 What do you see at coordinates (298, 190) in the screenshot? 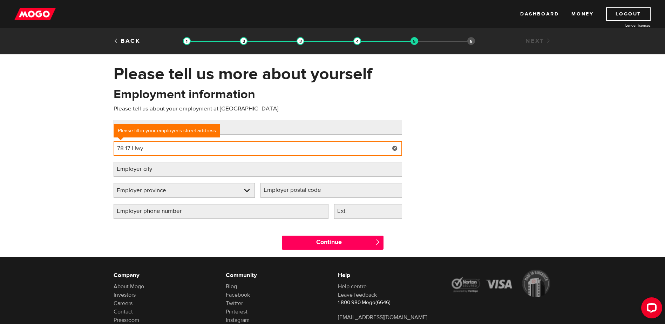
I see `label: Employer postal code` at bounding box center [298, 190].